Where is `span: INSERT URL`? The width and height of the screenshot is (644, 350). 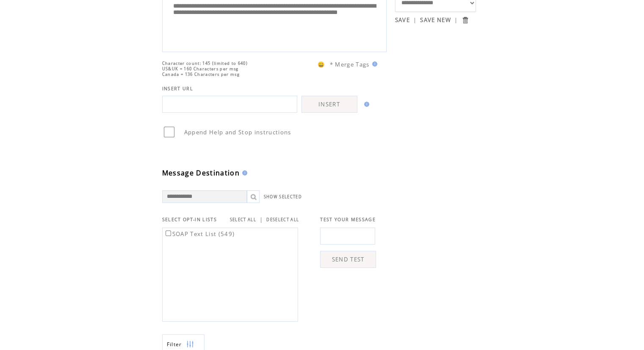 span: INSERT URL is located at coordinates (178, 89).